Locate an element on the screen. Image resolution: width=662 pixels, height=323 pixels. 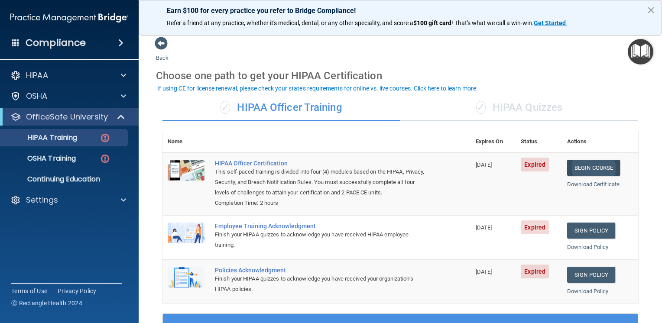
a: Privacy Policy is located at coordinates (77, 291).